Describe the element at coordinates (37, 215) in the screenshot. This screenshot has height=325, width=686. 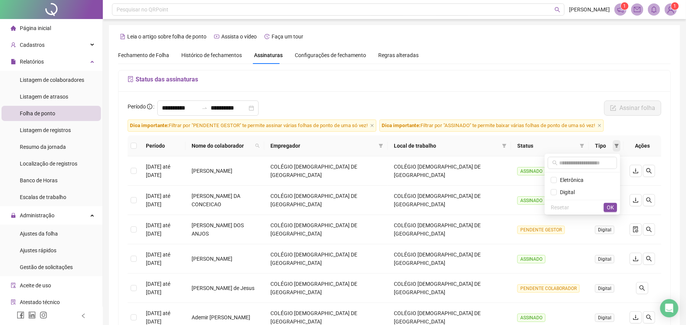
I see `span: Administração` at that location.